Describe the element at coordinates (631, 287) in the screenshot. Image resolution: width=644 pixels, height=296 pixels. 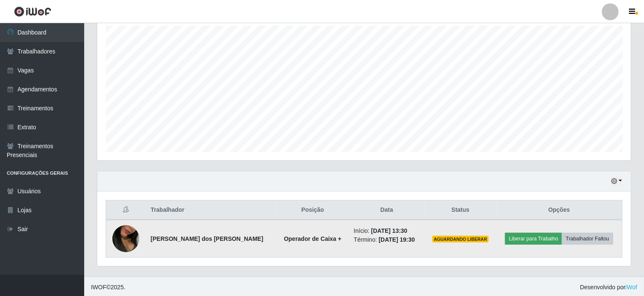
I see `a: iWof` at that location.